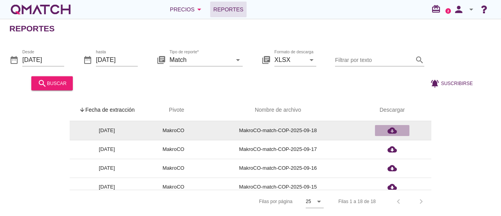  Describe the element at coordinates (187, 9) in the screenshot. I see `div: Precios` at that location.